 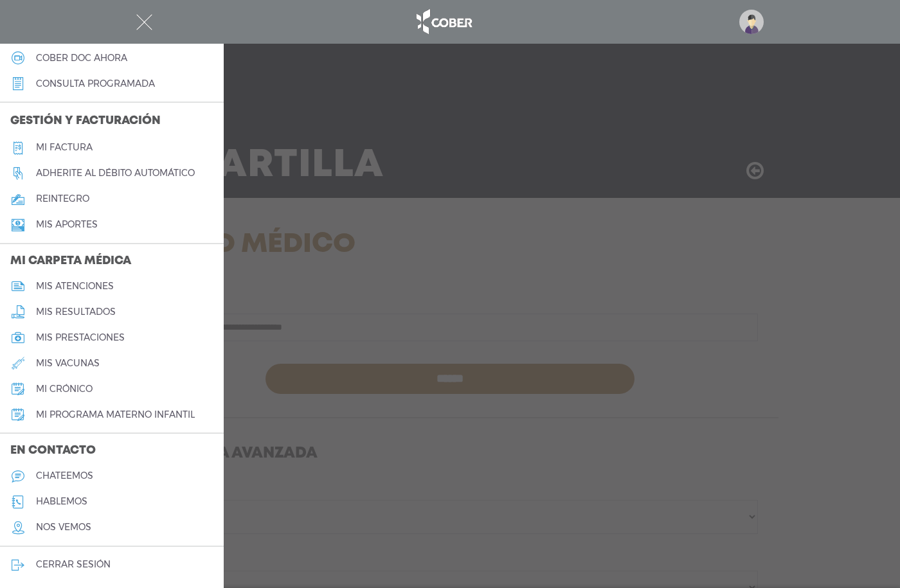 What do you see at coordinates (82, 58) in the screenshot?
I see `h5: Cober doc ahora` at bounding box center [82, 58].